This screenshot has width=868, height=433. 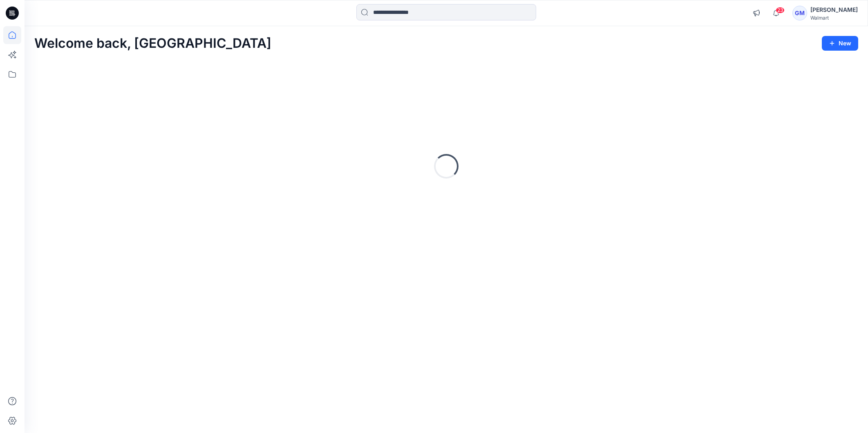 What do you see at coordinates (800, 13) in the screenshot?
I see `div: GM` at bounding box center [800, 13].